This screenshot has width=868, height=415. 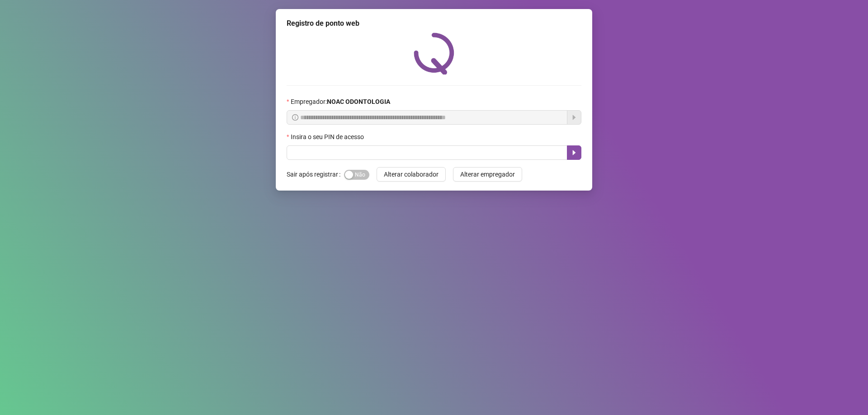 I want to click on label: Insira o seu PIN de acesso, so click(x=328, y=137).